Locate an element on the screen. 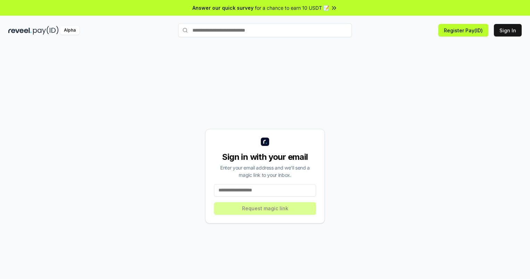 Image resolution: width=530 pixels, height=279 pixels. span: Answer our quick survey is located at coordinates (223, 8).